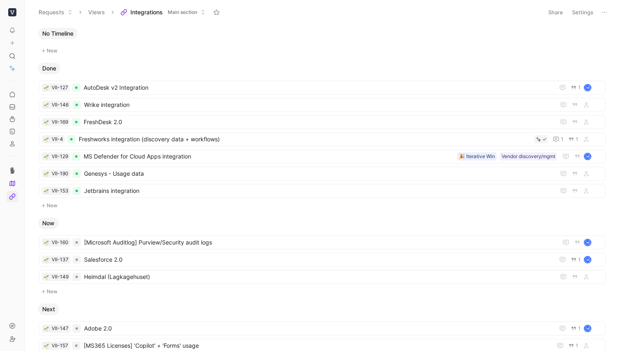 This screenshot has width=620, height=351. I want to click on span: Next, so click(48, 310).